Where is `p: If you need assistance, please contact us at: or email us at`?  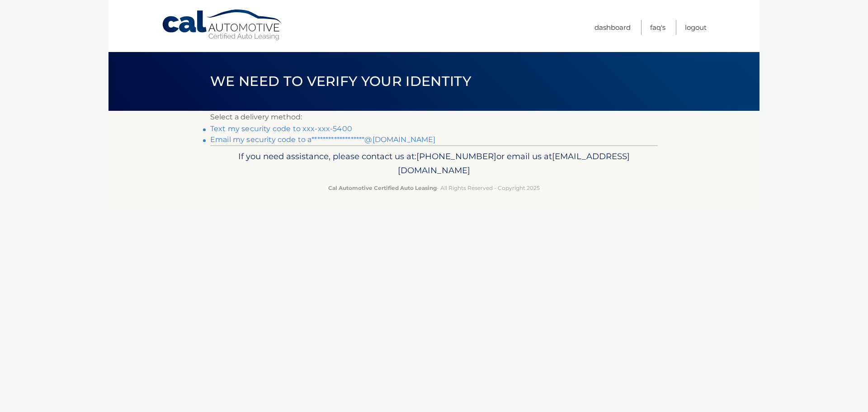
p: If you need assistance, please contact us at: or email us at is located at coordinates (434, 164).